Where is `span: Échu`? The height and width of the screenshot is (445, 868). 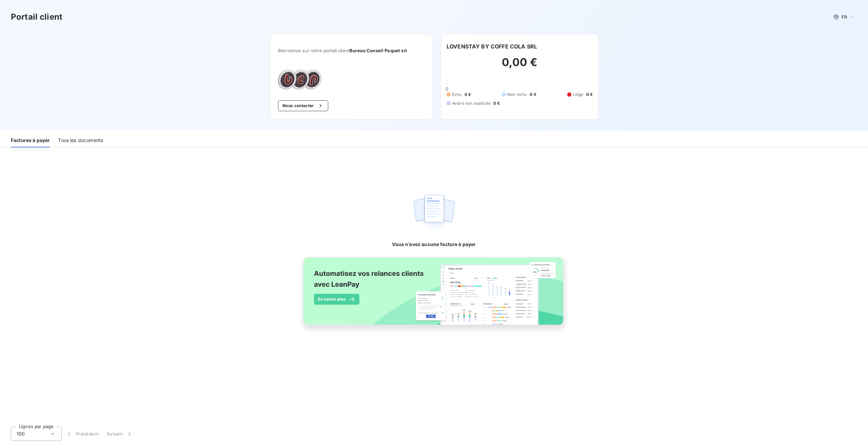 span: Échu is located at coordinates (457, 95).